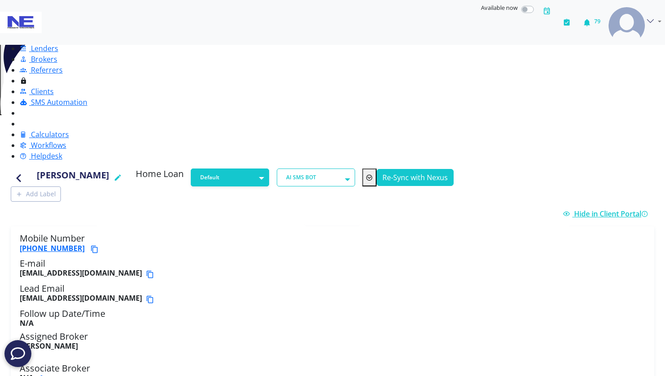 The image size is (665, 376). What do you see at coordinates (36, 194) in the screenshot?
I see `button: Add Label` at bounding box center [36, 194].